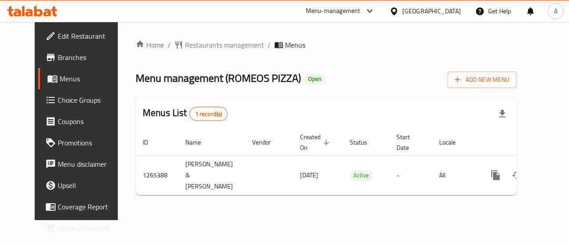 This screenshot has width=569, height=245. I want to click on span: Edit Restaurant, so click(90, 36).